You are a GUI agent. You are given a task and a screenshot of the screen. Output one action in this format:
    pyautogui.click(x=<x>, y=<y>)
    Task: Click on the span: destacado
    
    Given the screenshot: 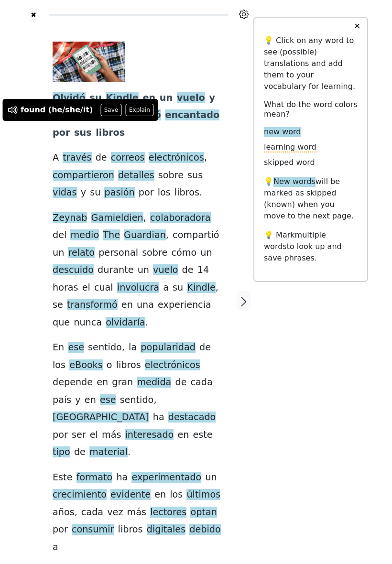 What is the action you would take?
    pyautogui.click(x=192, y=417)
    